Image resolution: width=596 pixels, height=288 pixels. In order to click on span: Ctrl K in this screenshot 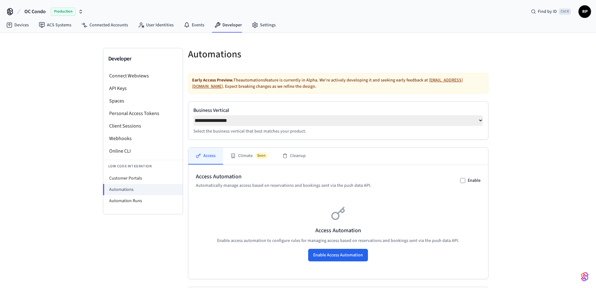, I will do `click(565, 12)`.